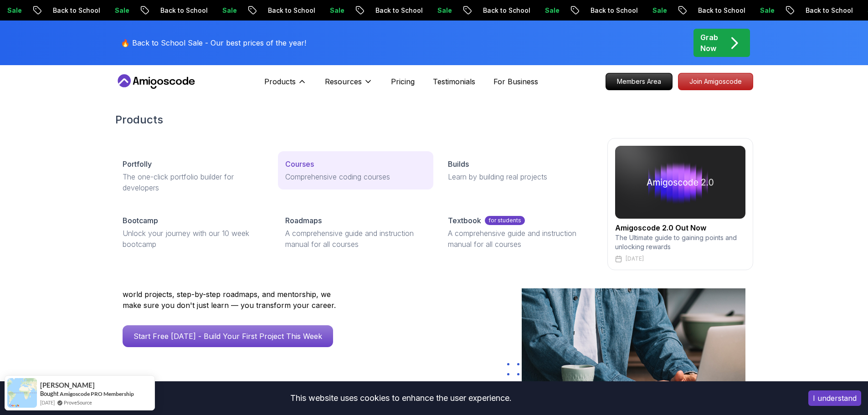 The width and height of the screenshot is (868, 415). Describe the element at coordinates (518, 171) in the screenshot. I see `a: BuildsLearn by building real projects` at that location.